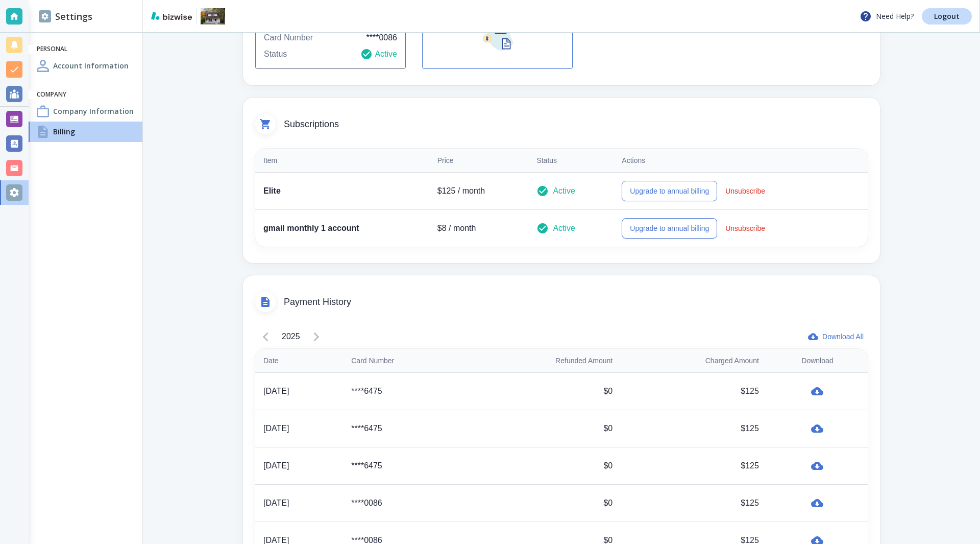 The image size is (980, 544). I want to click on p: $ 8 / month, so click(479, 228).